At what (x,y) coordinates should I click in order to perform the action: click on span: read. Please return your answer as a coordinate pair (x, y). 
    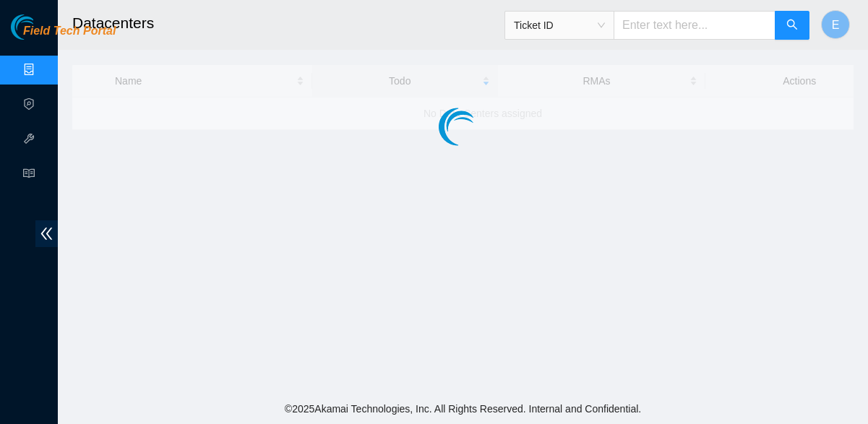
    Looking at the image, I should click on (29, 175).